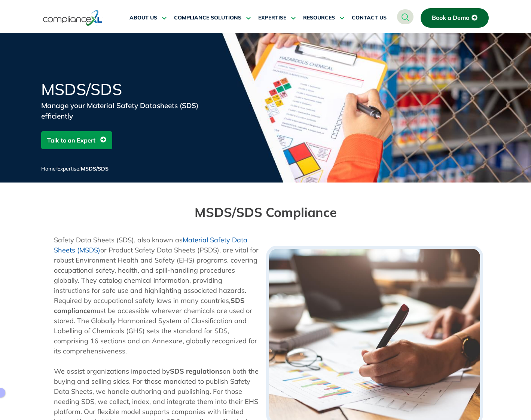 Image resolution: width=531 pixels, height=420 pixels. Describe the element at coordinates (324, 18) in the screenshot. I see `a: RESOURCES` at that location.